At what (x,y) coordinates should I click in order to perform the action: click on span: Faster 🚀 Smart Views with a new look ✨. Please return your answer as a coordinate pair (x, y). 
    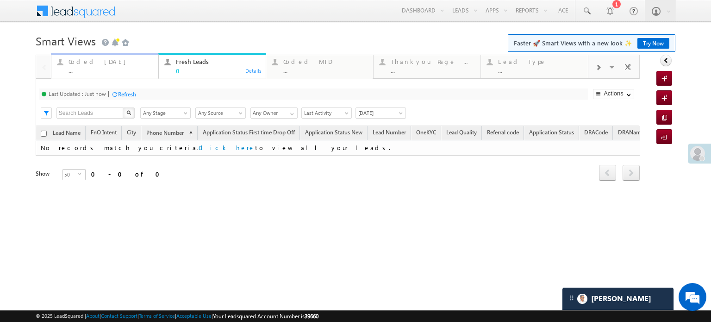
    Looking at the image, I should click on (592, 43).